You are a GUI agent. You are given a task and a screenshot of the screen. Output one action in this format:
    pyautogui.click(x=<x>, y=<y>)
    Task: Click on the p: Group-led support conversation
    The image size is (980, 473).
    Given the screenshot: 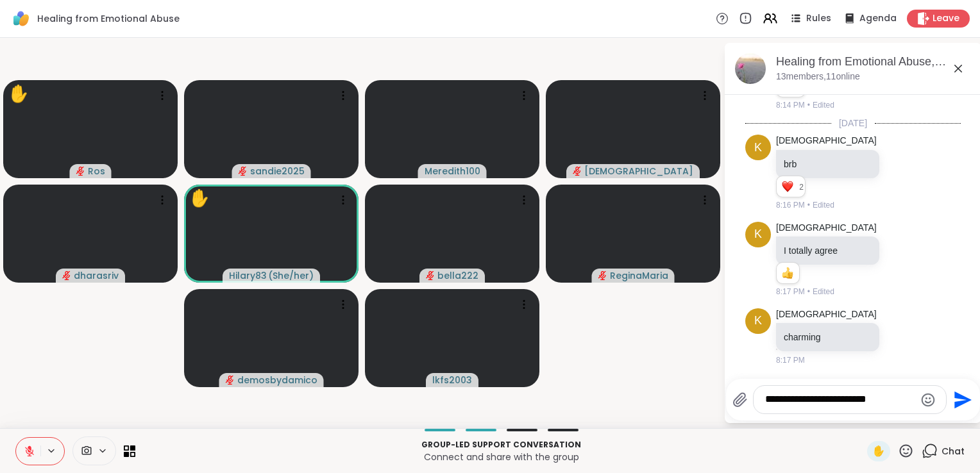 What is the action you would take?
    pyautogui.click(x=500, y=445)
    